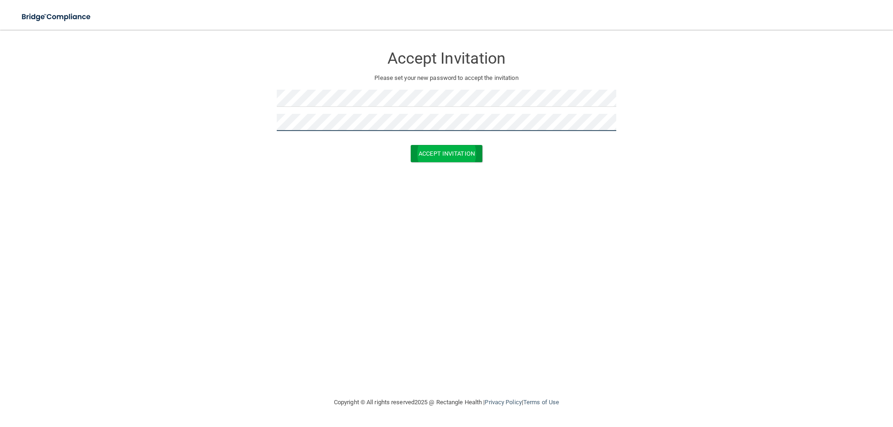 This screenshot has height=427, width=893. What do you see at coordinates (57, 17) in the screenshot?
I see `img: bridge_compliance_login_screen.278c3ca4.svg` at bounding box center [57, 17].